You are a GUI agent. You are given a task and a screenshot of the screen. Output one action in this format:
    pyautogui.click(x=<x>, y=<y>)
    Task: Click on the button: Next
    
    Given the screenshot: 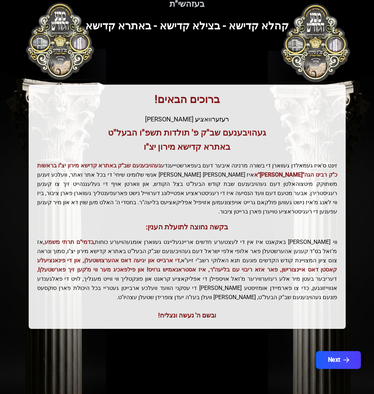 What is the action you would take?
    pyautogui.click(x=338, y=360)
    